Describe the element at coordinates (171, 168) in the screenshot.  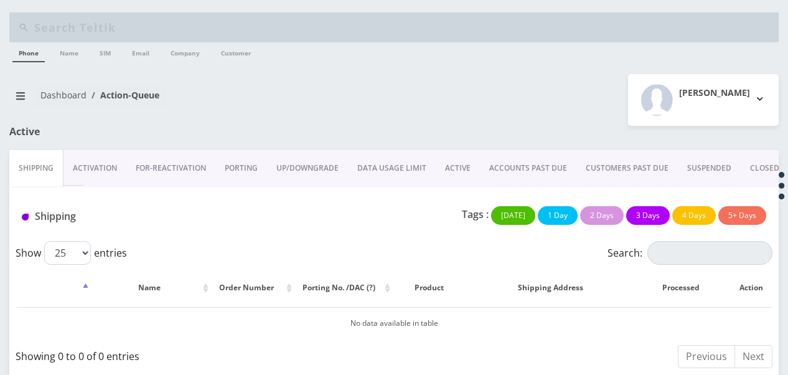
I see `a: FOR-REActivation` at that location.